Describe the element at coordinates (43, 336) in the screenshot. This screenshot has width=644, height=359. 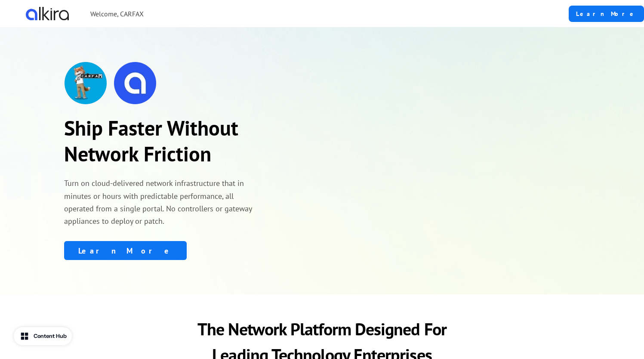
I see `button: Content Hub` at that location.